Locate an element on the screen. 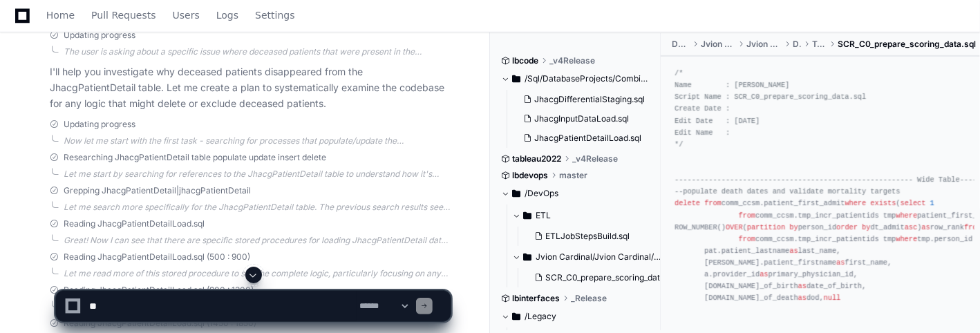  button: JhacgPatientDetailLoad.sql is located at coordinates (582, 138).